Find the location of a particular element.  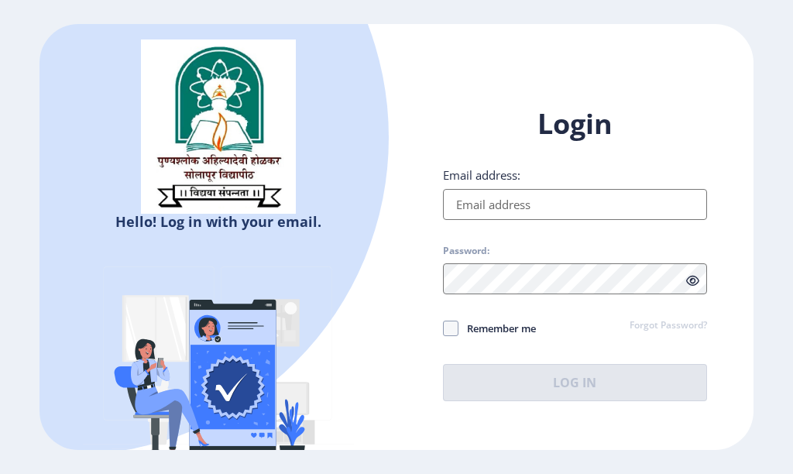

label: Email address: is located at coordinates (482, 175).